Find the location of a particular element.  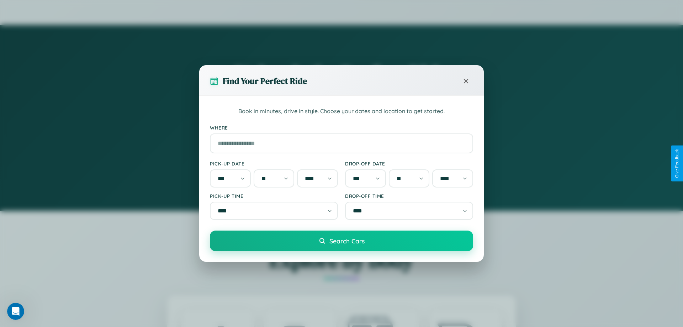

label: Pick-up Time is located at coordinates (274, 196).